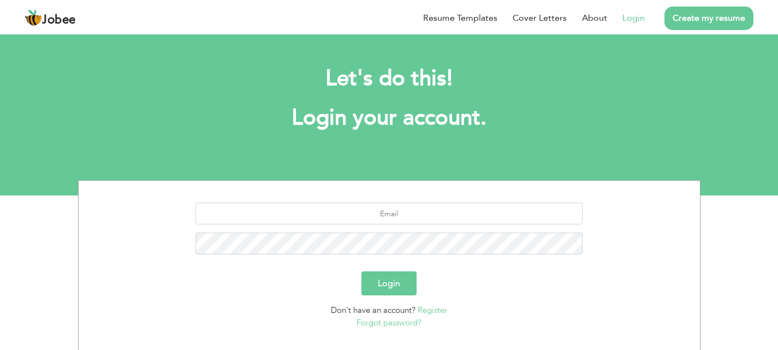 Image resolution: width=778 pixels, height=350 pixels. I want to click on a: Resume Templates, so click(460, 18).